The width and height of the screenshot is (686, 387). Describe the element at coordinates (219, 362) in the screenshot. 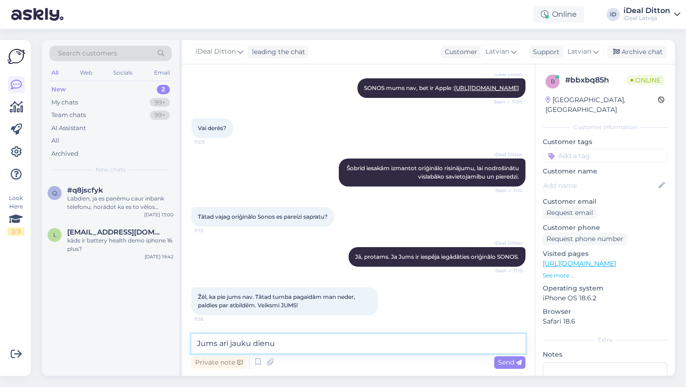

I see `div: Private note` at that location.